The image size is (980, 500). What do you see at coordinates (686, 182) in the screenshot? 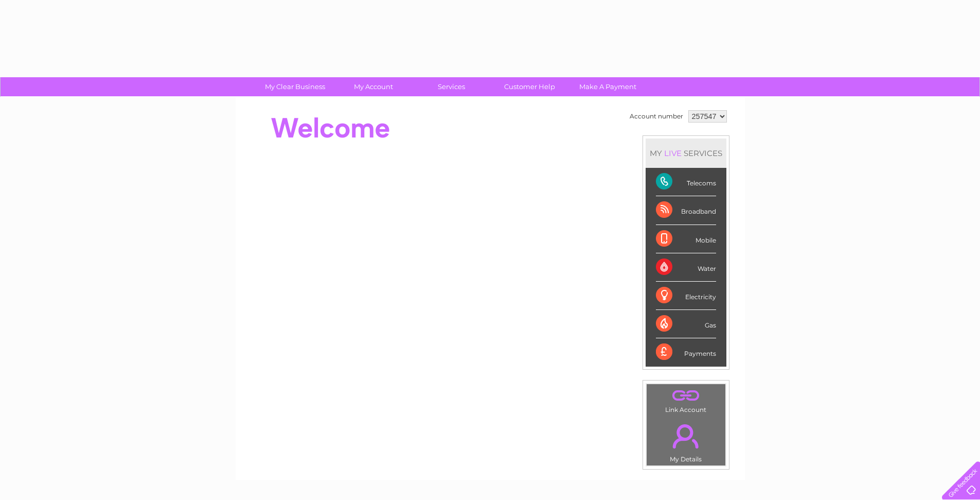
I see `div: Telecoms` at bounding box center [686, 182].